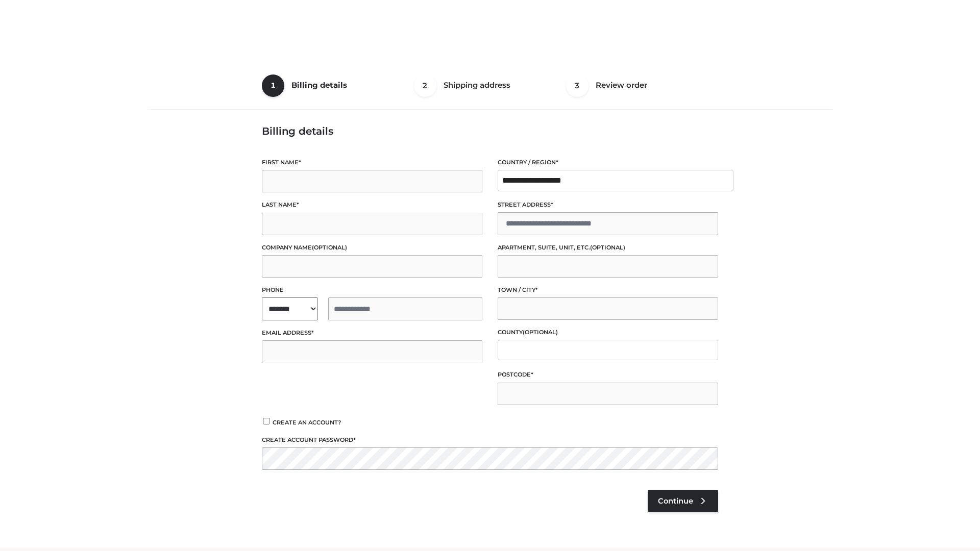  I want to click on h3: Billing details, so click(490, 131).